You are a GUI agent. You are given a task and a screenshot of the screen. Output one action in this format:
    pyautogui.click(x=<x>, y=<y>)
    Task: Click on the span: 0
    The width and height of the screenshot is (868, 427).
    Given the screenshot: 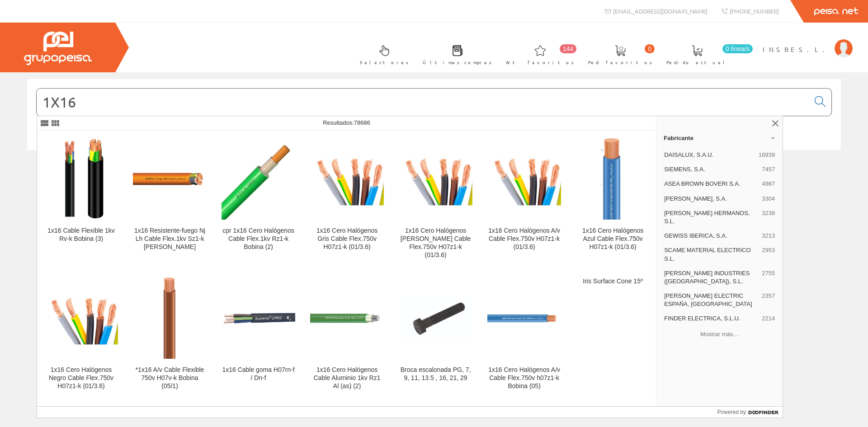 What is the action you would take?
    pyautogui.click(x=649, y=49)
    